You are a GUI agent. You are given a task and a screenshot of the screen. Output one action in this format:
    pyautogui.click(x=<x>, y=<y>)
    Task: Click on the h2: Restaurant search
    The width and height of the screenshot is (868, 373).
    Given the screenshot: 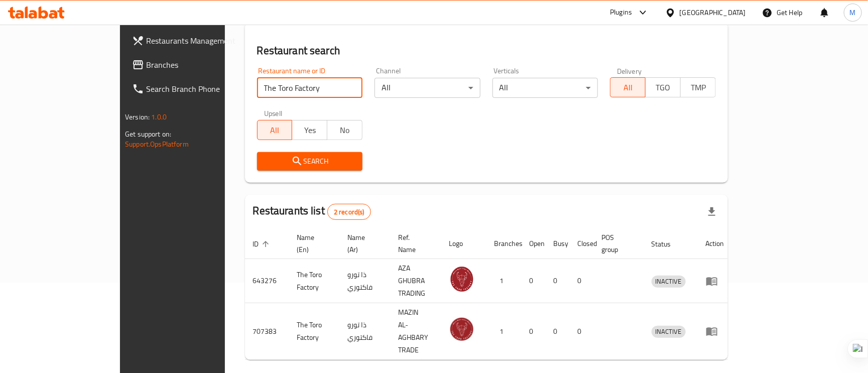 What is the action you would take?
    pyautogui.click(x=487, y=51)
    